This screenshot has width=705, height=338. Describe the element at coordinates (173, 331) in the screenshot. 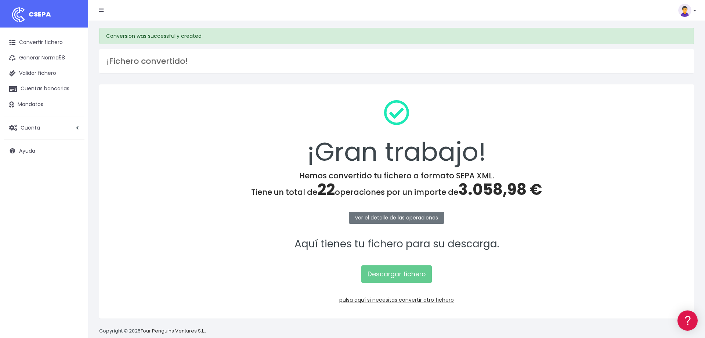

I see `a: Four Penguins Ventures S.L.` at that location.